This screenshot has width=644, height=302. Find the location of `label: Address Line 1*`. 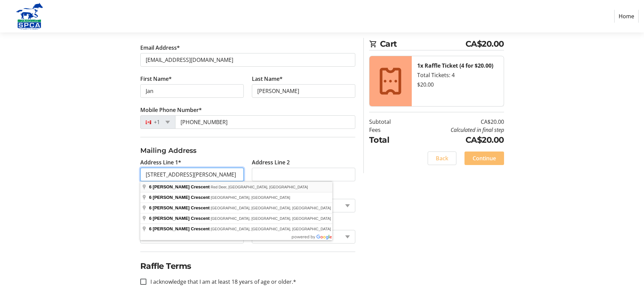

label: Address Line 1* is located at coordinates (160, 162).